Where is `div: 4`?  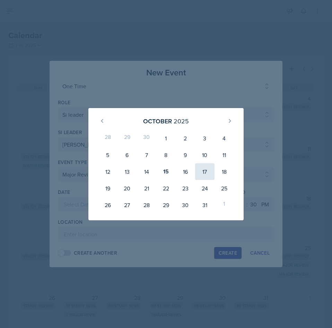 div: 4 is located at coordinates (224, 138).